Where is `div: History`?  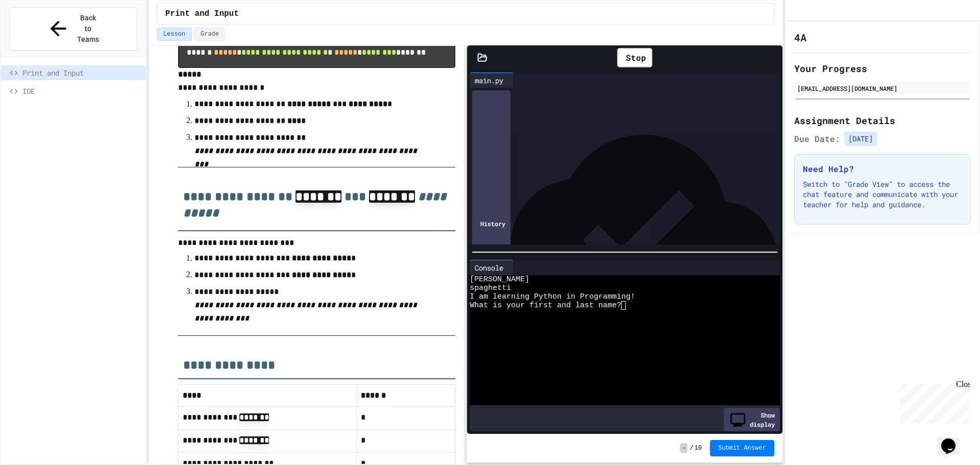
div: History is located at coordinates (491, 224).